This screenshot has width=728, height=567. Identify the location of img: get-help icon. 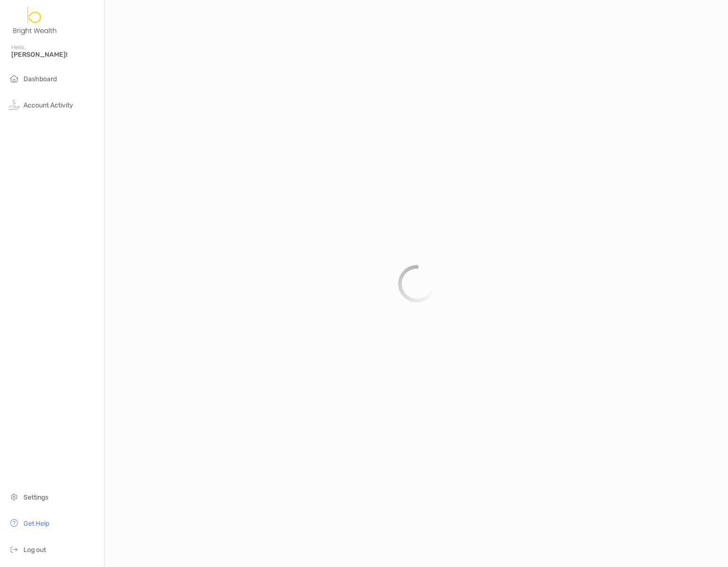
(14, 523).